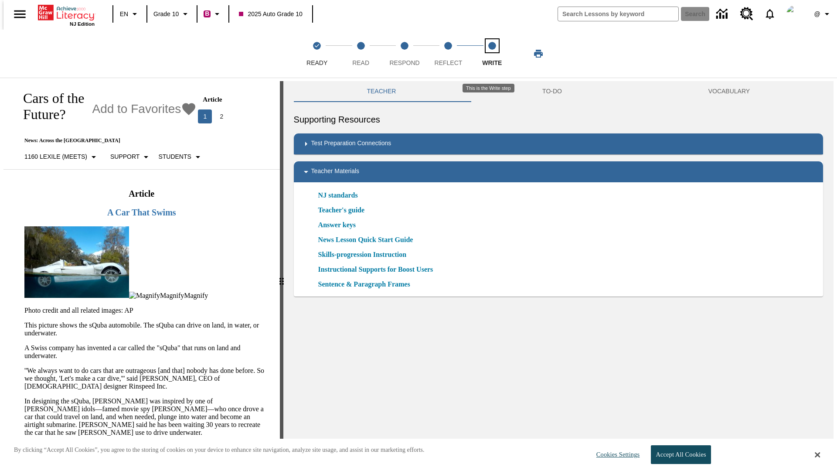  Describe the element at coordinates (51, 106) in the screenshot. I see `h1: Cars of the Future?` at that location.